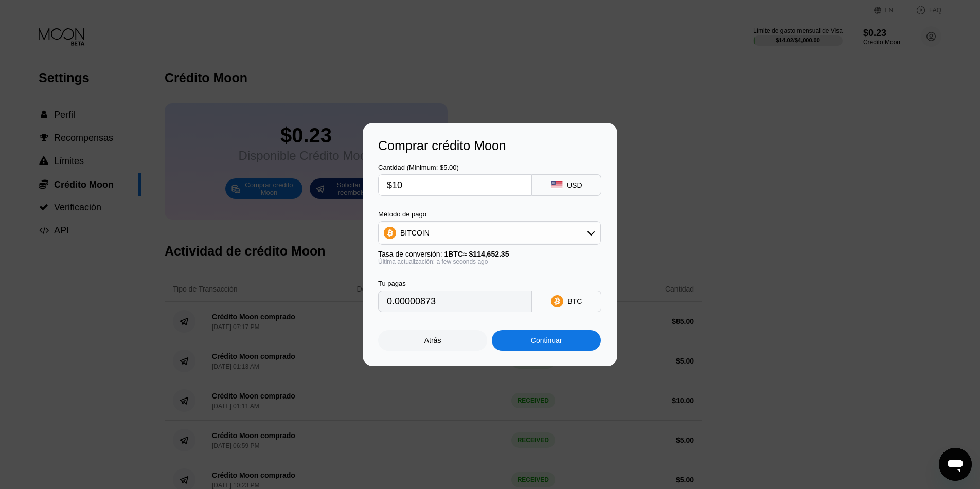 Image resolution: width=980 pixels, height=489 pixels. I want to click on div: Método de pago, so click(489, 214).